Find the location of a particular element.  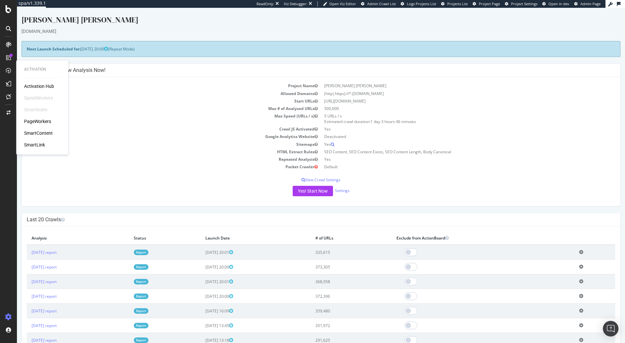

a: SmartContent is located at coordinates (38, 133).